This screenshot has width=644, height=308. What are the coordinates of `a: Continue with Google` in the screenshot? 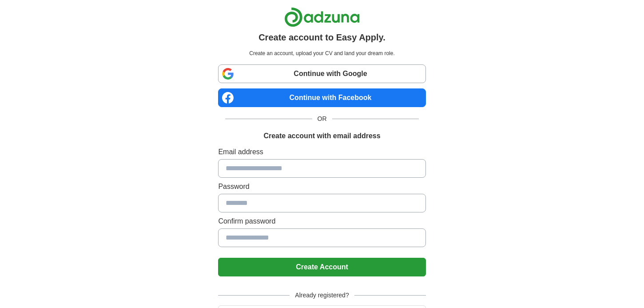 It's located at (321, 74).